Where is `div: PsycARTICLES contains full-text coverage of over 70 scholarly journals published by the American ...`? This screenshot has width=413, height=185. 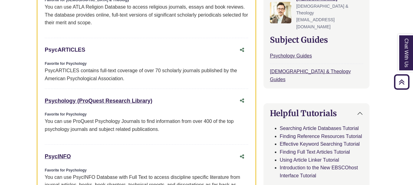 div: PsycARTICLES contains full-text coverage of over 70 scholarly journals published by the American ... is located at coordinates (147, 74).